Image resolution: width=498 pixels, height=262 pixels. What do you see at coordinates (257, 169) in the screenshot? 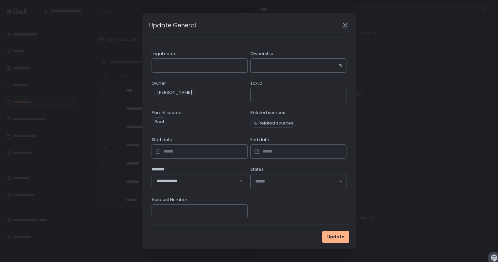
I see `span: States` at bounding box center [257, 169].